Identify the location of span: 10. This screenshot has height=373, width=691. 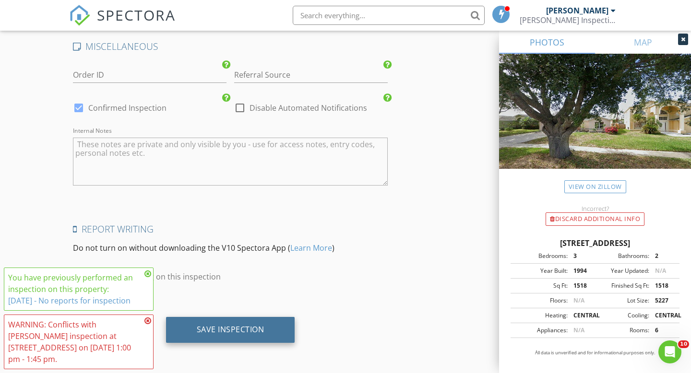
(683, 344).